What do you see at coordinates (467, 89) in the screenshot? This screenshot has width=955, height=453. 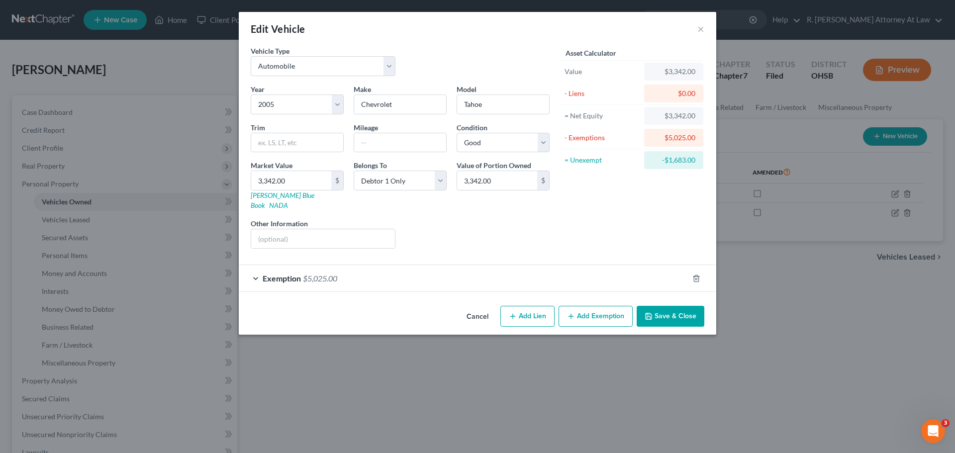 I see `label: Model` at bounding box center [467, 89].